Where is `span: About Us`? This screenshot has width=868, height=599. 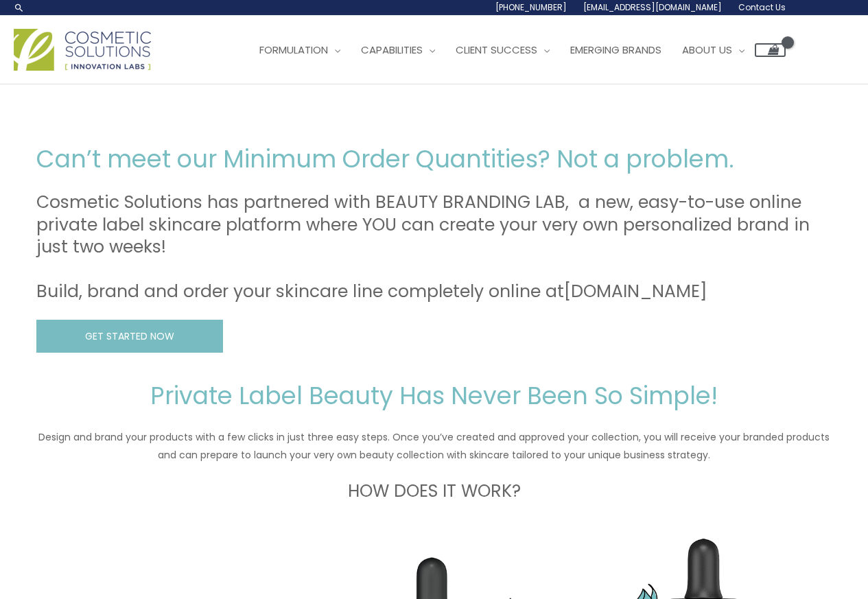 span: About Us is located at coordinates (706, 50).